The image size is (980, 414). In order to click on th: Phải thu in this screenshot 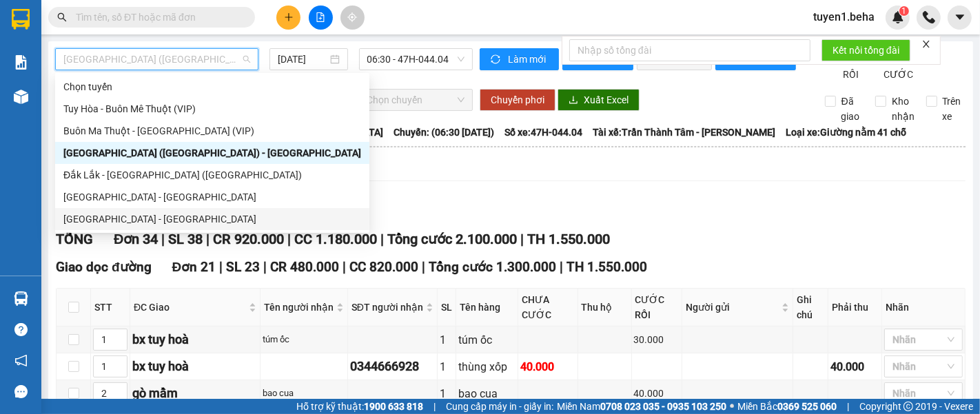, I will do `click(855, 307)`.